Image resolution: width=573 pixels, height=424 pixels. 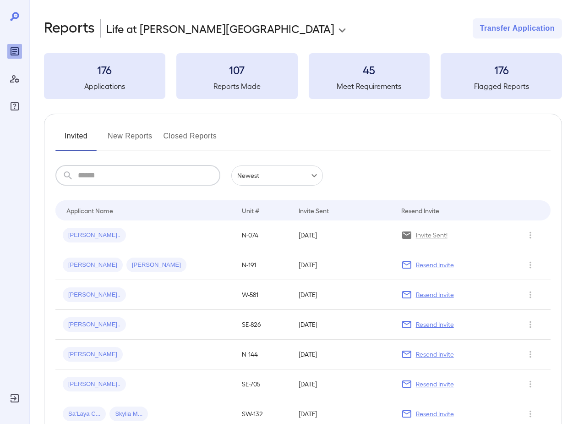 I want to click on summary: 176Applications107Reports Made45Meet Requirements176Flagged Reports, so click(x=303, y=76).